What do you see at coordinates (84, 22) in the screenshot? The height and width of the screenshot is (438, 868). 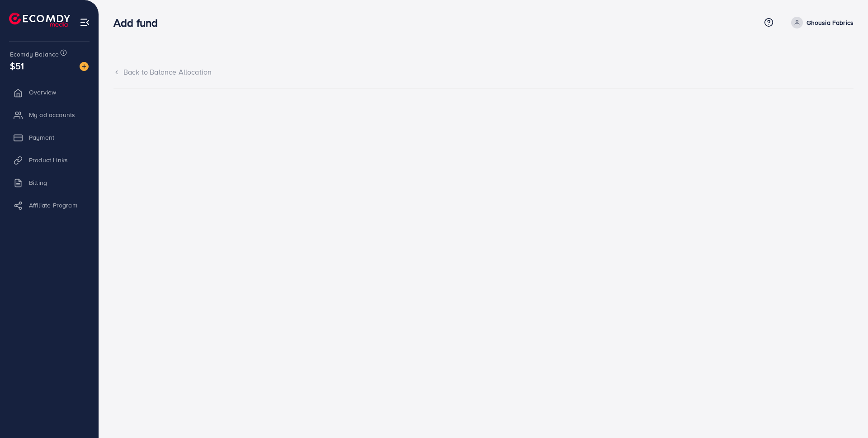 I see `img: menu` at bounding box center [84, 22].